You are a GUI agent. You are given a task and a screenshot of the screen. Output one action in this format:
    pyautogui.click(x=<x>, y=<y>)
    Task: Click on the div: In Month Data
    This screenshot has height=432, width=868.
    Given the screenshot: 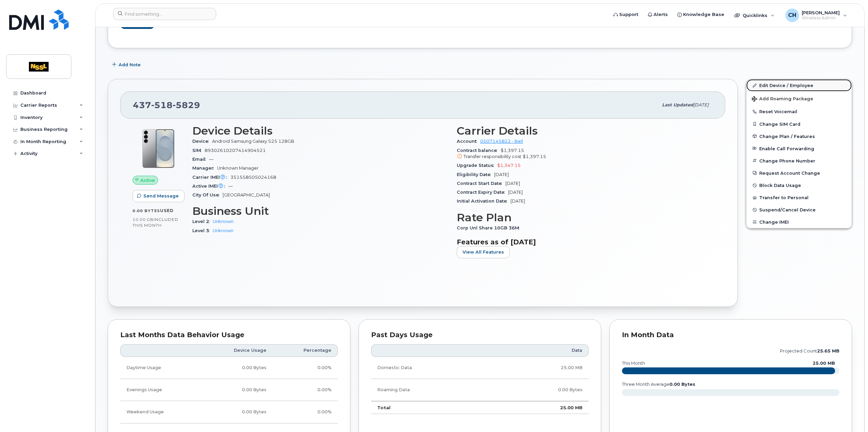 What is the action you would take?
    pyautogui.click(x=731, y=335)
    